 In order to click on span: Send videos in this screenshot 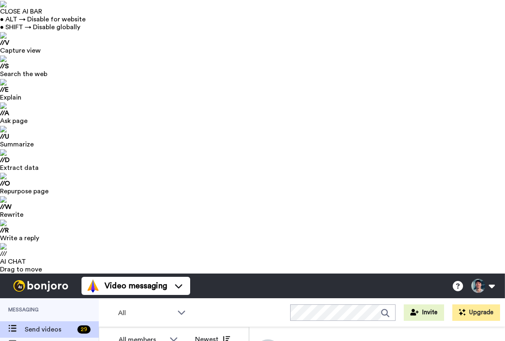, I will do `click(49, 330)`.